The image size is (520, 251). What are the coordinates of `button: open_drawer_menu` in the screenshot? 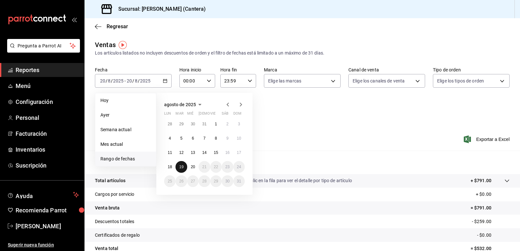 It's located at (74, 19).